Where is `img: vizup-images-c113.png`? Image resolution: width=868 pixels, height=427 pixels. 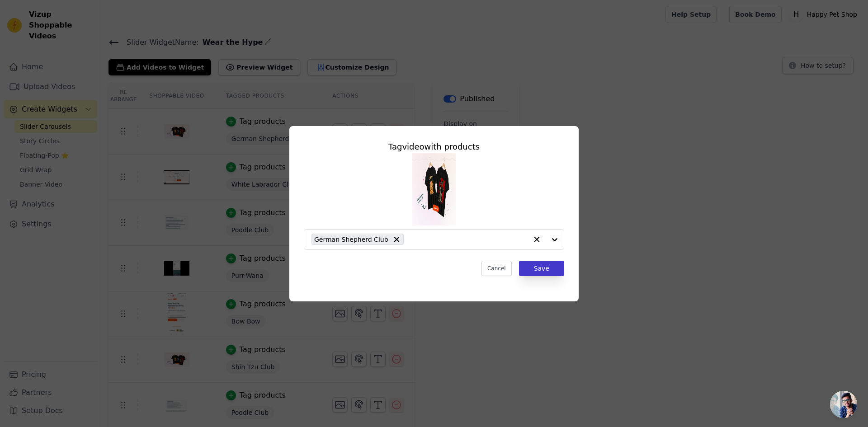
img: vizup-images-c113.png is located at coordinates (434, 189).